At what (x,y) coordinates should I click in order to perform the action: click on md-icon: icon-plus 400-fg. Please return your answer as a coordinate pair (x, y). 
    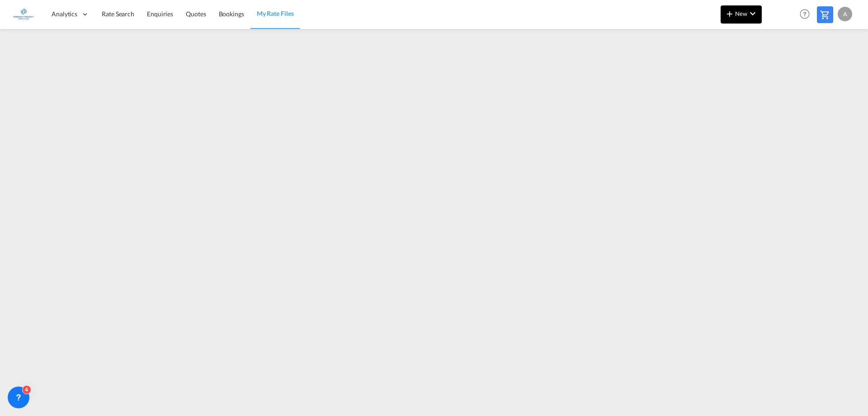
    Looking at the image, I should click on (730, 14).